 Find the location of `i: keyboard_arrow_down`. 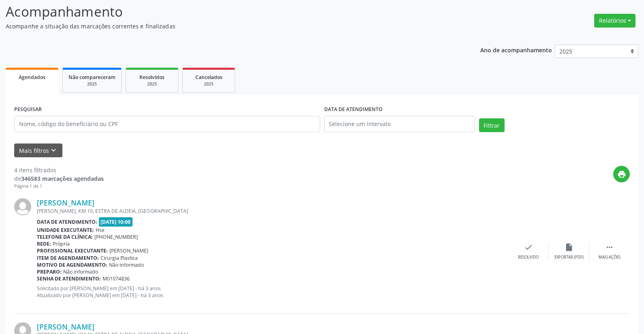

i: keyboard_arrow_down is located at coordinates (54, 150).